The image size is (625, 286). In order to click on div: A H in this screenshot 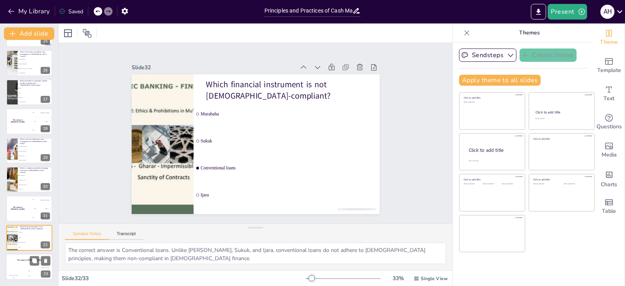, I will do `click(608, 12)`.